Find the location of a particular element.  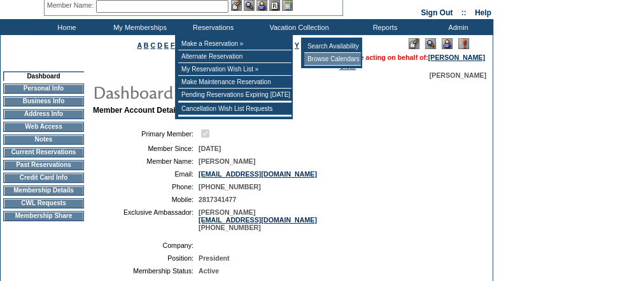

td: Cancellation Wish List Requests is located at coordinates (235, 109).